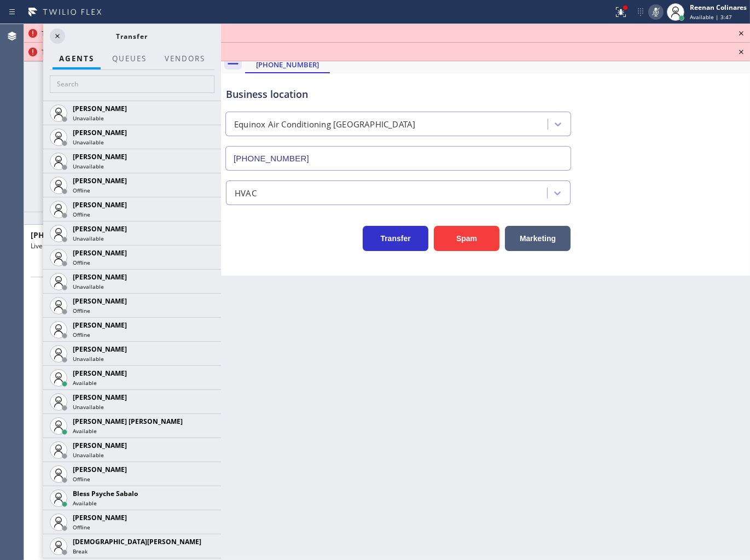 The image size is (750, 560). I want to click on button: AGENTS, so click(77, 59).